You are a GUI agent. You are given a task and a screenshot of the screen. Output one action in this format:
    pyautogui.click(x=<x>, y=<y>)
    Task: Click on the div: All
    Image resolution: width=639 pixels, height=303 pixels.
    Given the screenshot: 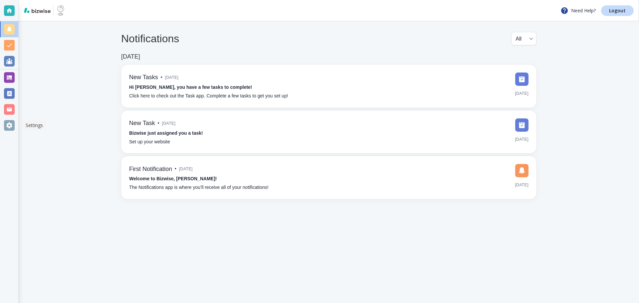 What is the action you would take?
    pyautogui.click(x=524, y=39)
    